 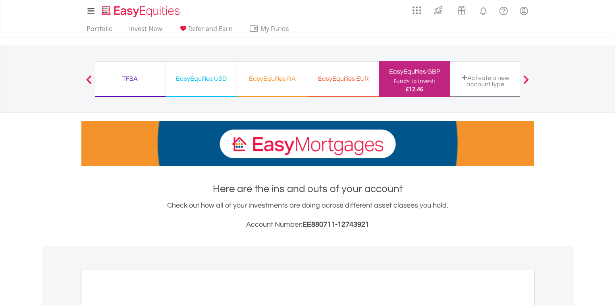 What do you see at coordinates (308, 215) in the screenshot?
I see `div: Check out how all of your investments are doing across different asset classes you hold.` at bounding box center [308, 215].